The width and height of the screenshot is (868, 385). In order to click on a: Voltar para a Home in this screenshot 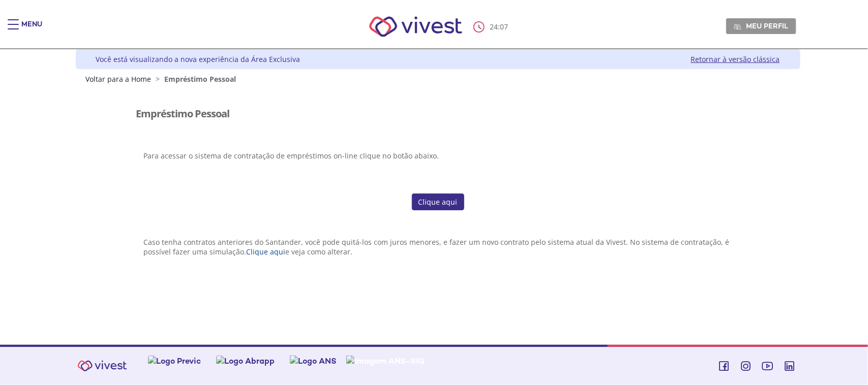, I will do `click(118, 79)`.